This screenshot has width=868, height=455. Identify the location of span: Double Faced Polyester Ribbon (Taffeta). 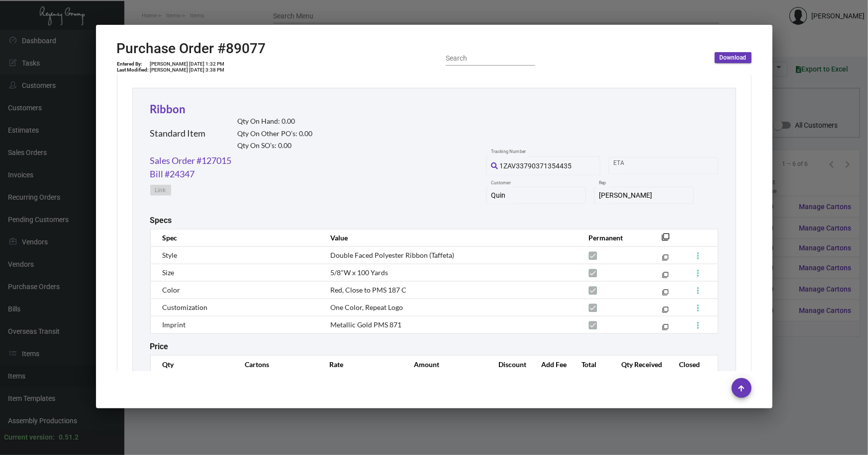
(392, 255).